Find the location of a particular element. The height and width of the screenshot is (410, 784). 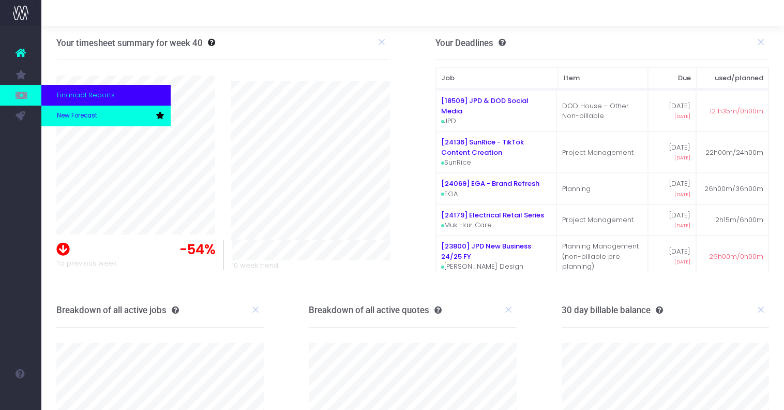

img: images/default_profile_image.png is located at coordinates (21, 397).